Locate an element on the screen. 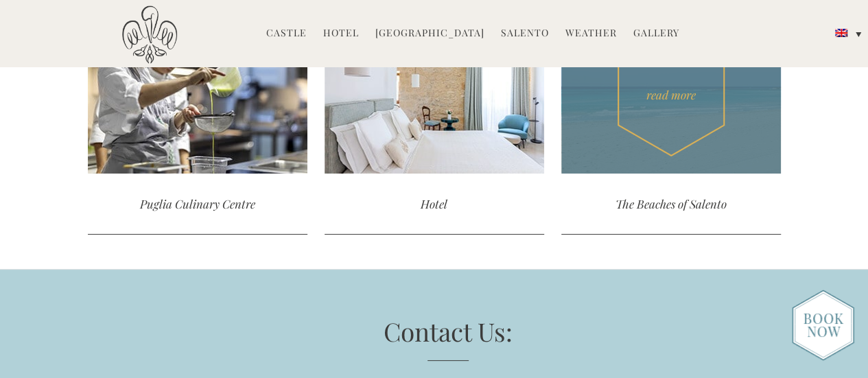 The image size is (868, 378). img: new-booknow.png is located at coordinates (823, 325).